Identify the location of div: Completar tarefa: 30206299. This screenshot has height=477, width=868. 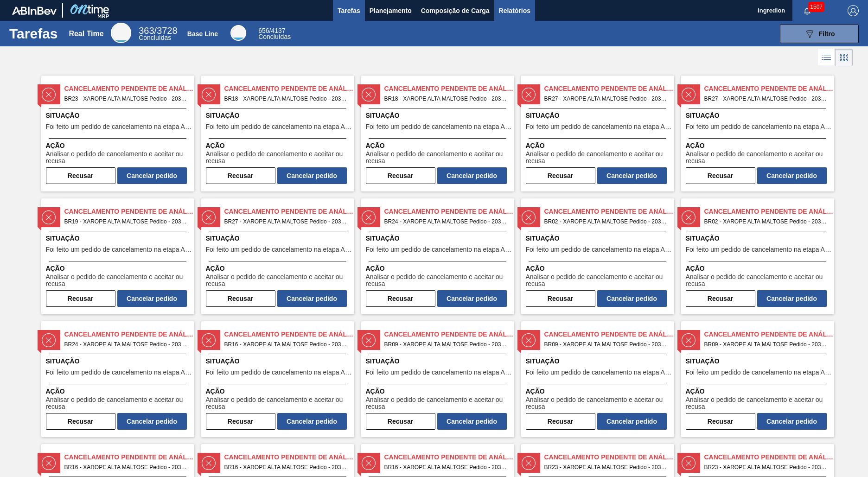
(436, 175).